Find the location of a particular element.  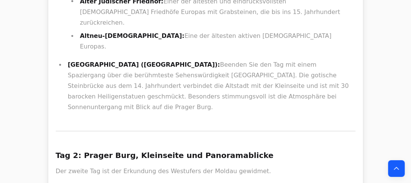

strong: Tag 2: Prager Burg, Kleinseite und Panoramablicke is located at coordinates (165, 156).